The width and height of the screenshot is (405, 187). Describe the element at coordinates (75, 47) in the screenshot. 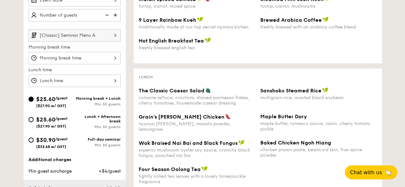

I see `label: Morning break time` at that location.